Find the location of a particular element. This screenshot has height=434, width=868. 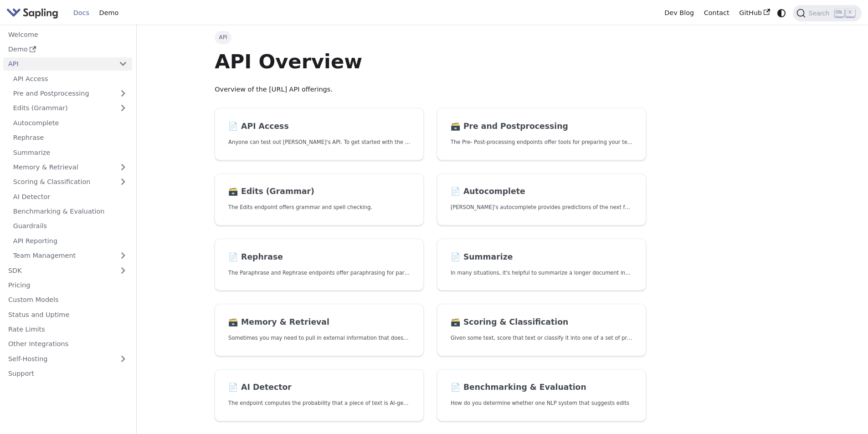

a: Autocomplete is located at coordinates (70, 123).